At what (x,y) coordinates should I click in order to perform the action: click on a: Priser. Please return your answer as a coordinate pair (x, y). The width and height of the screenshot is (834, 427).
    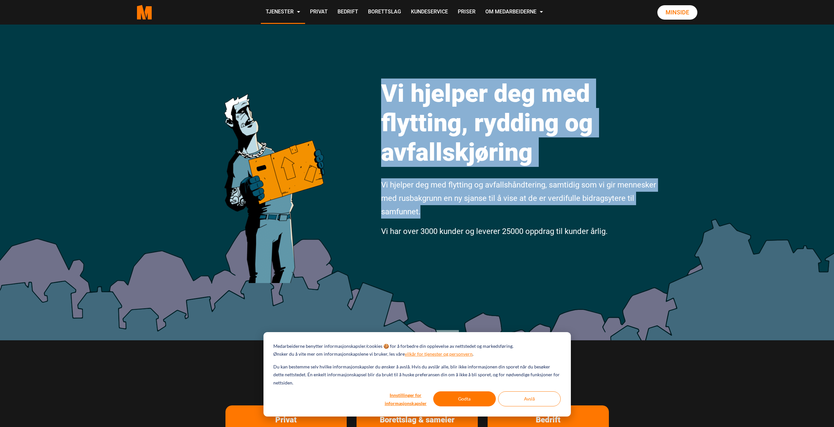
    Looking at the image, I should click on (466, 12).